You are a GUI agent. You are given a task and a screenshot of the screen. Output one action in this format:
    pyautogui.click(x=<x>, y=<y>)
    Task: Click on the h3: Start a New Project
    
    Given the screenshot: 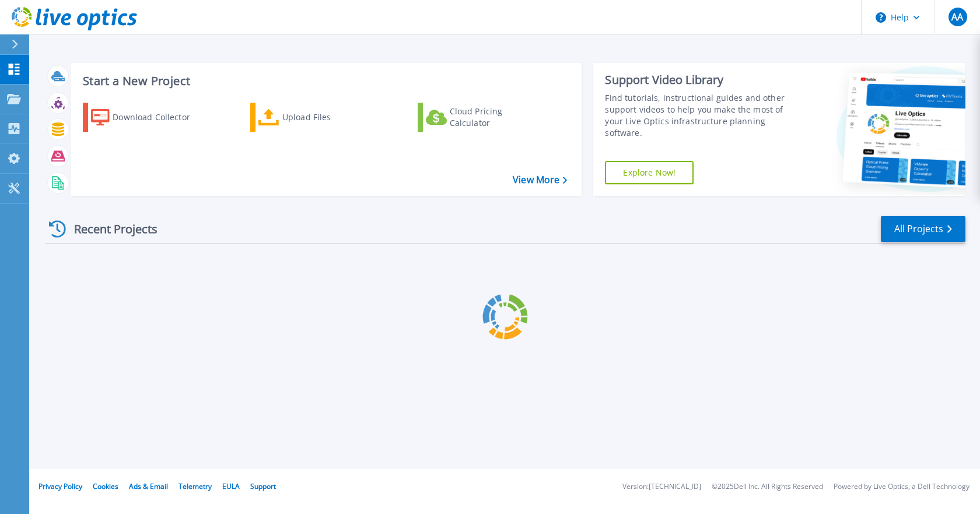 What is the action you would take?
    pyautogui.click(x=325, y=81)
    